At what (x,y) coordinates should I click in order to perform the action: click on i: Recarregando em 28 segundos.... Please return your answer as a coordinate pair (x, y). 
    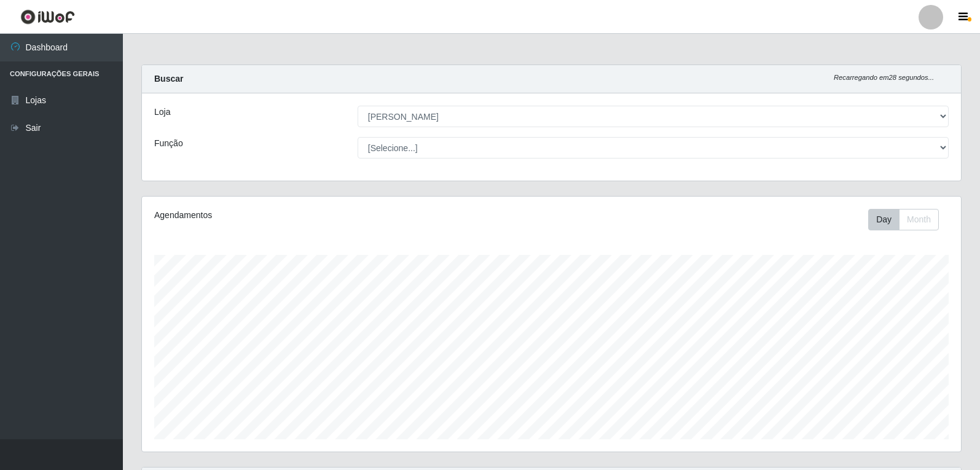
    Looking at the image, I should click on (884, 78).